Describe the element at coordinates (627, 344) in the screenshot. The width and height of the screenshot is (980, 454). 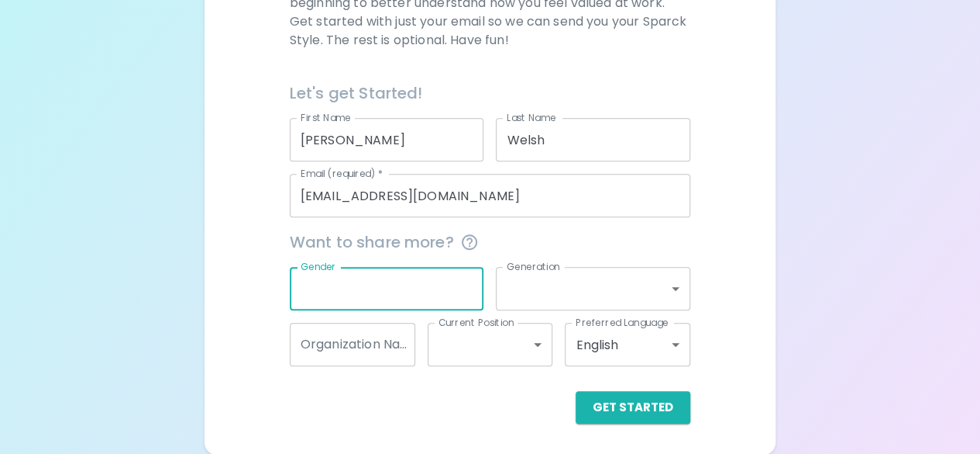
I see `div: English` at that location.